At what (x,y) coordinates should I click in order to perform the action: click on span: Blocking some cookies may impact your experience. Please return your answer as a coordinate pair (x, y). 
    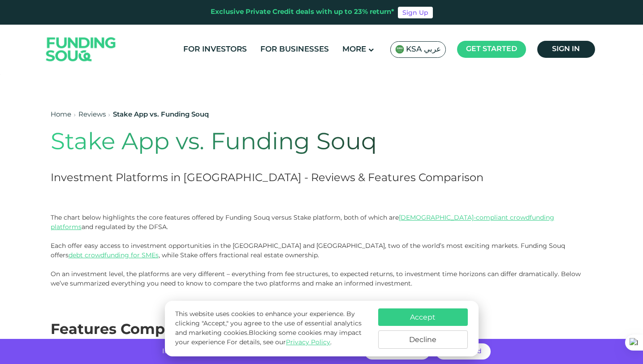
    Looking at the image, I should click on (268, 337).